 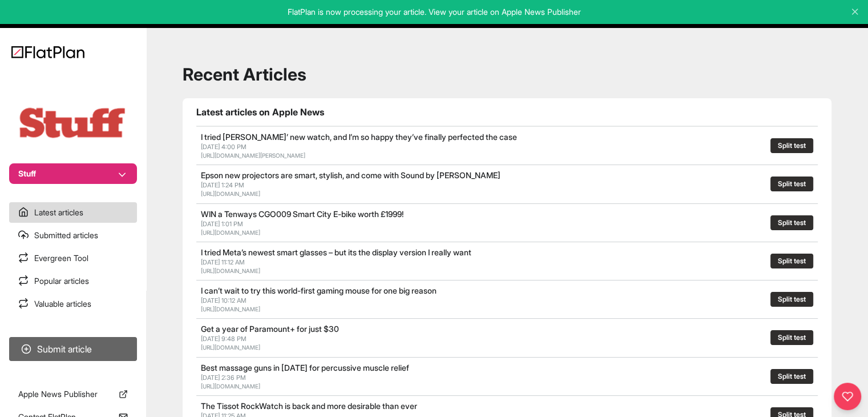 I want to click on p: FlatPlan is now processing your article. View your article on Apple News Publisher, so click(x=434, y=12).